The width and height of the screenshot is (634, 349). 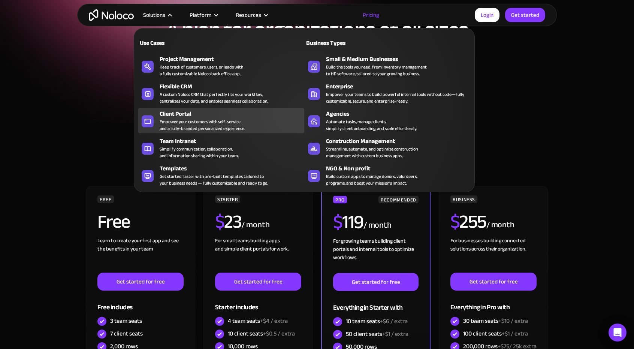 I want to click on div: Empower your teams to build powerful internal tools without code—fully customizable, secure, and ..., so click(x=396, y=98).